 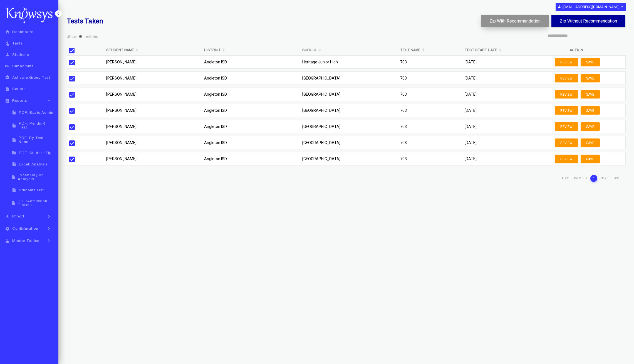 I want to click on span: Excel: Analysis, so click(x=34, y=164).